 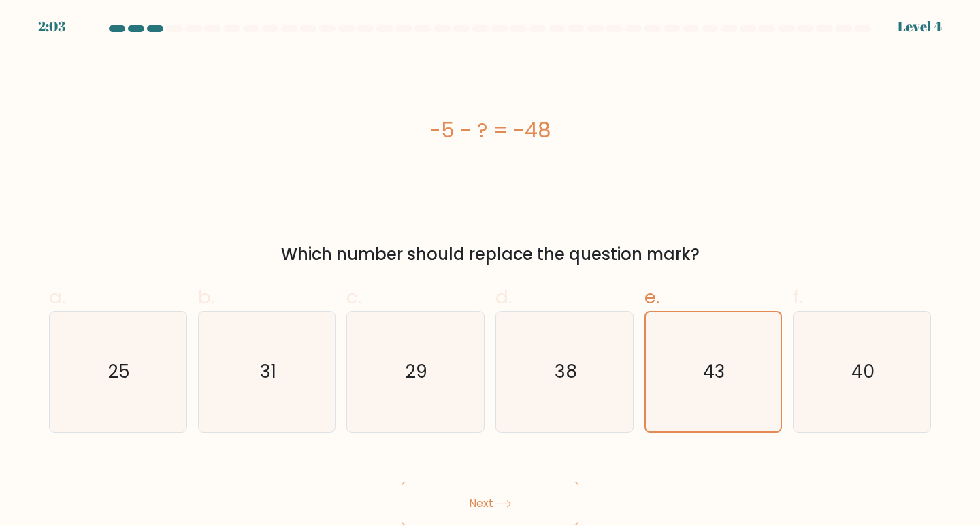 I want to click on span: e., so click(x=652, y=297).